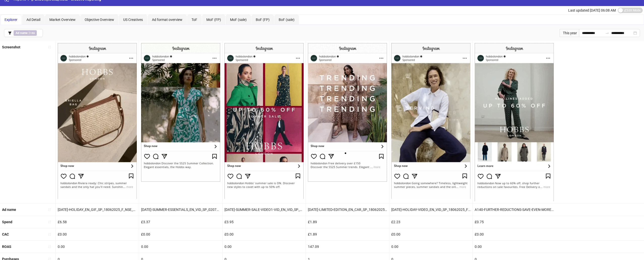 Image resolution: width=644 pixels, height=260 pixels. What do you see at coordinates (607, 33) in the screenshot?
I see `span: to` at bounding box center [607, 33].